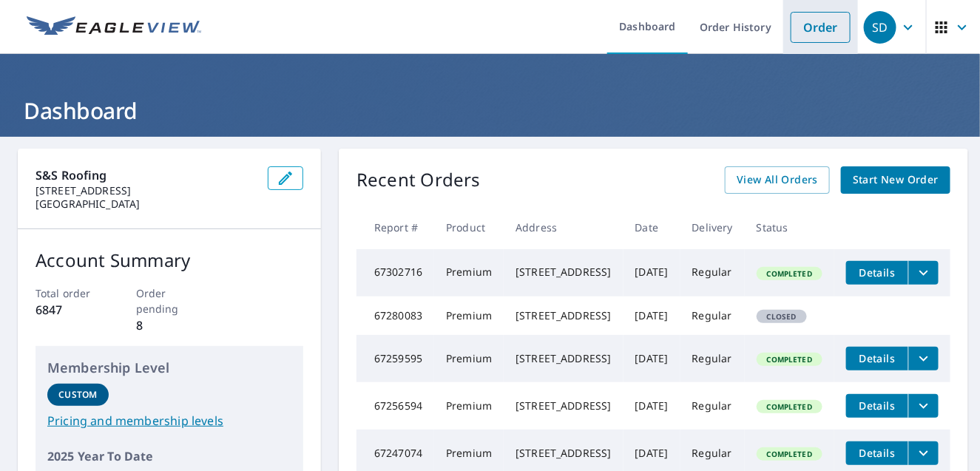 The height and width of the screenshot is (471, 980). I want to click on td: 67280083, so click(395, 315).